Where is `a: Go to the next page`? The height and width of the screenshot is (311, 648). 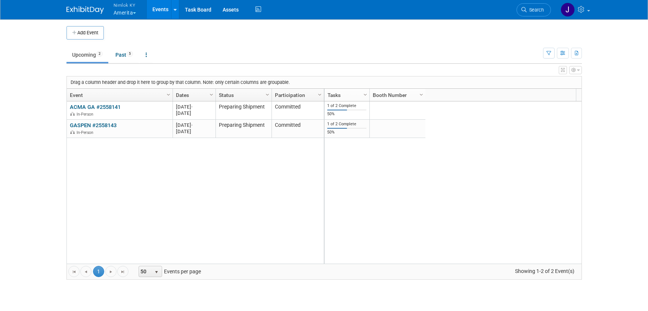
a: Go to the next page is located at coordinates (111, 272).